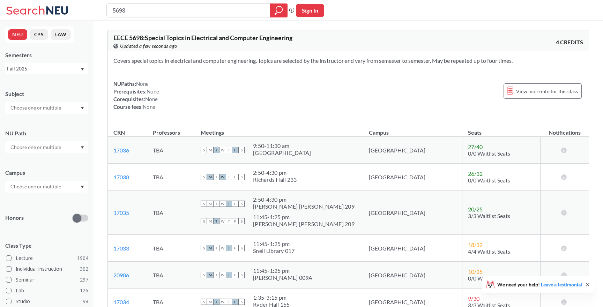 Image resolution: width=603 pixels, height=307 pixels. Describe the element at coordinates (121, 177) in the screenshot. I see `a: 17038` at that location.